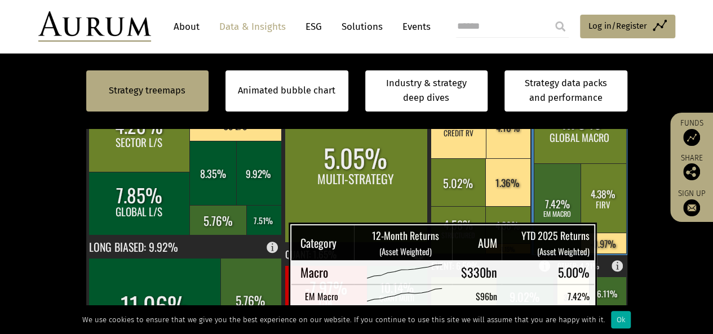 This screenshot has width=713, height=334. Describe the element at coordinates (692, 132) in the screenshot. I see `a: Funds` at that location.